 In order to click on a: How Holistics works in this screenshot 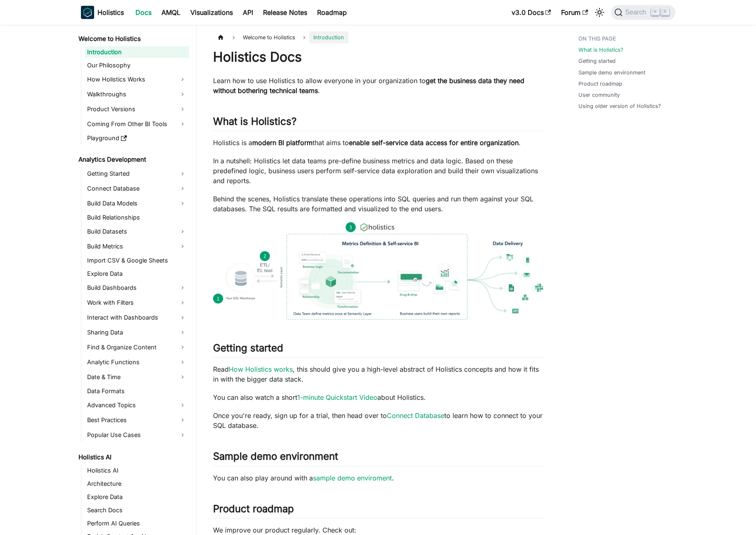, I will do `click(260, 369)`.